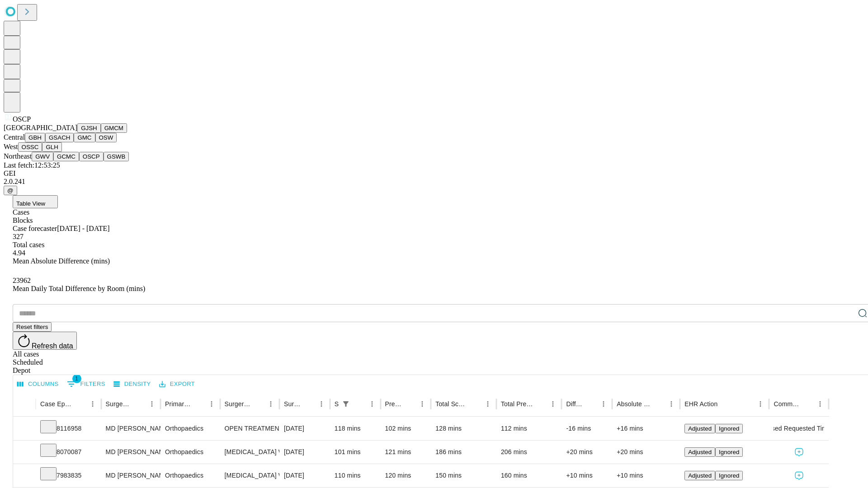 The image size is (868, 488). What do you see at coordinates (30, 147) in the screenshot?
I see `button: OSSC` at bounding box center [30, 147].